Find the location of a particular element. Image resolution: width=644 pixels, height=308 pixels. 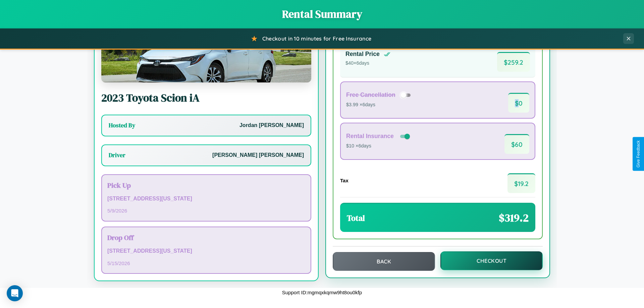

span: $ 259.2 is located at coordinates (513, 61).